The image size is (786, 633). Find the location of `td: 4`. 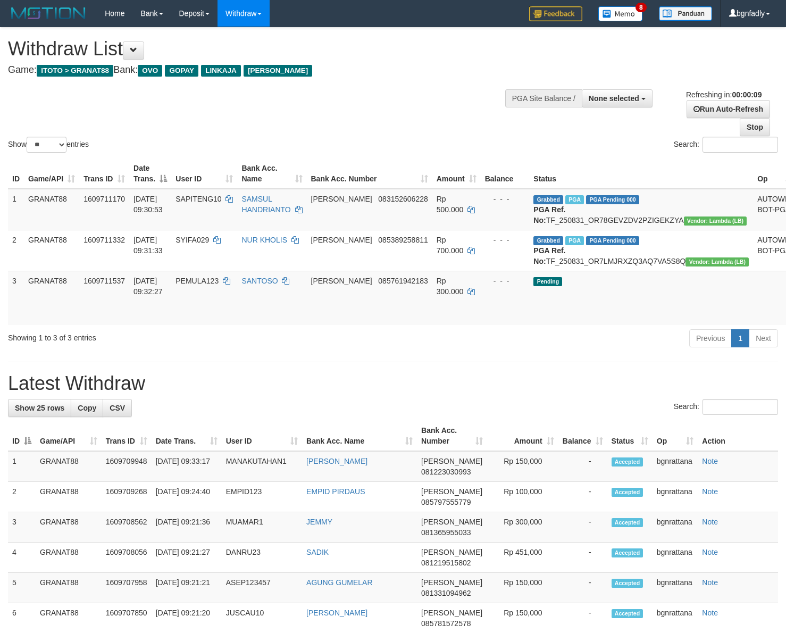

td: 4 is located at coordinates (22, 557).